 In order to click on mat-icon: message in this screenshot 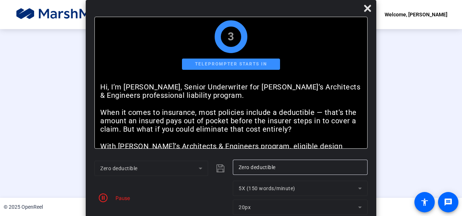, I will do `click(448, 202)`.